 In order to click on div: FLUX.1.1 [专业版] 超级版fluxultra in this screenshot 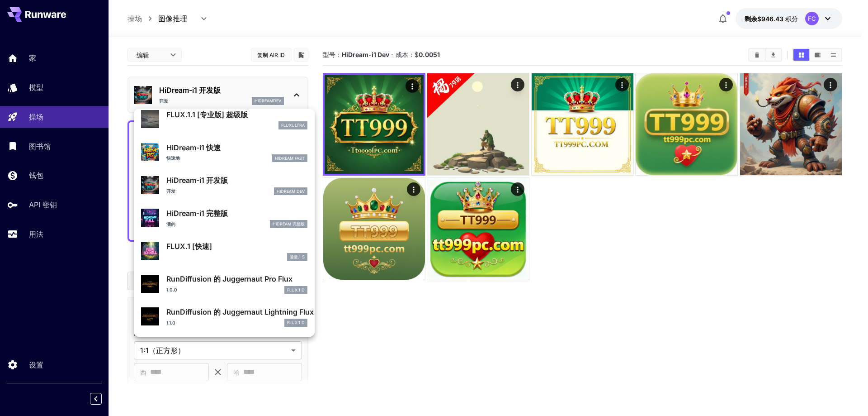, I will do `click(225, 119)`.